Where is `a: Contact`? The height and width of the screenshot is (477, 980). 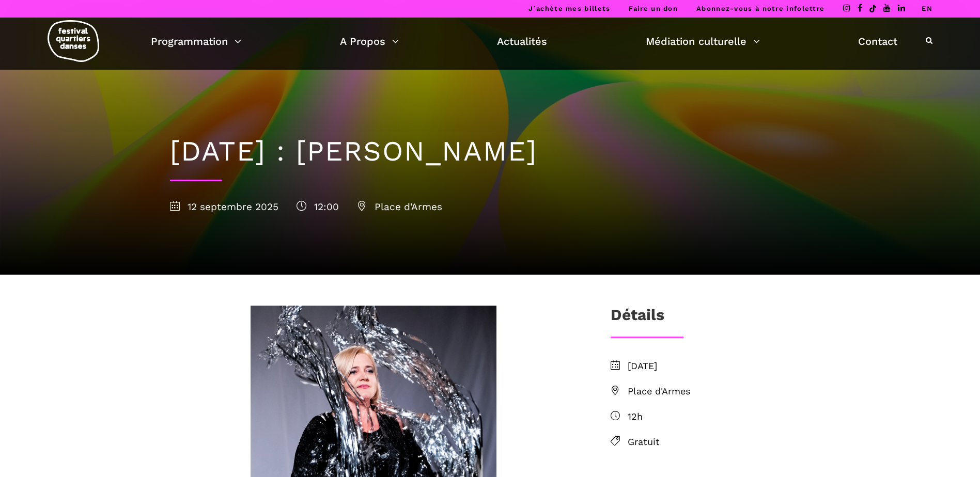
a: Contact is located at coordinates (878, 41).